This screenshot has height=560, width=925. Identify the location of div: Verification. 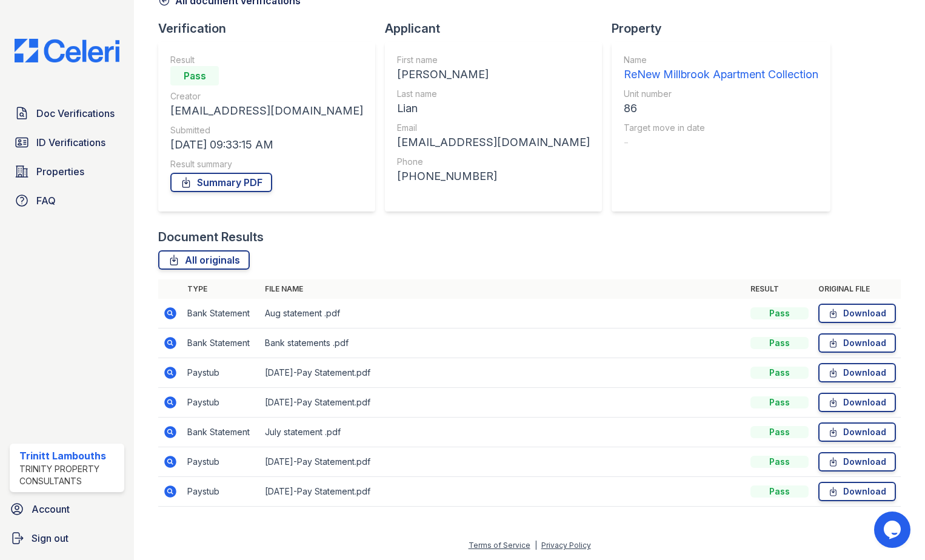
(271, 29).